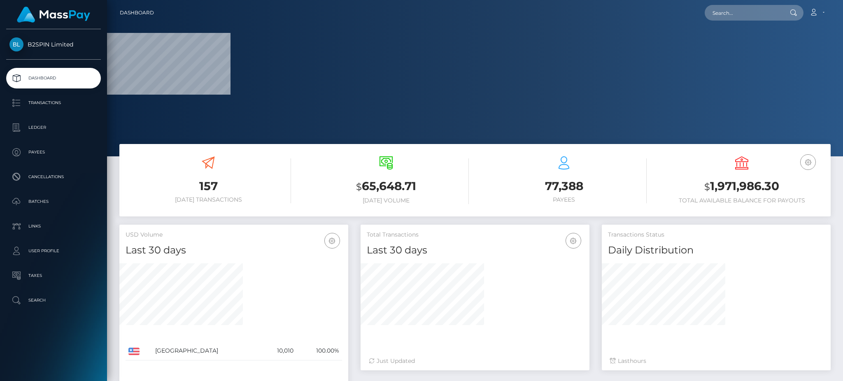  Describe the element at coordinates (54, 202) in the screenshot. I see `a: Batches` at that location.